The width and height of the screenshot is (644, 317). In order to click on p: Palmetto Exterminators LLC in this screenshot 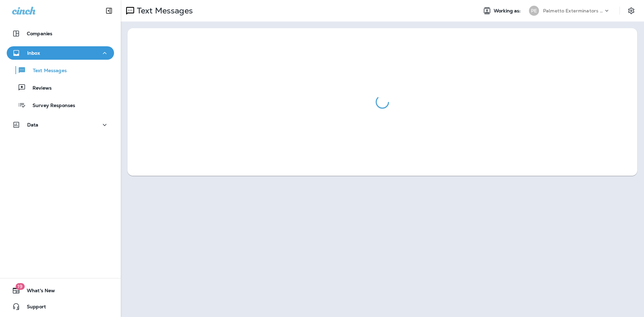, I will do `click(573, 11)`.